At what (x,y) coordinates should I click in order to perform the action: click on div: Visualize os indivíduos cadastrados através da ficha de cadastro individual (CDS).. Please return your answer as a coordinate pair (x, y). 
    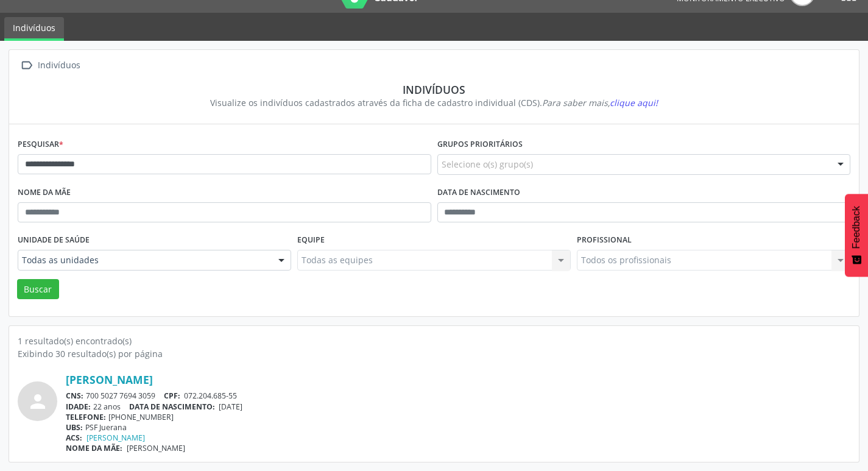
    Looking at the image, I should click on (434, 103).